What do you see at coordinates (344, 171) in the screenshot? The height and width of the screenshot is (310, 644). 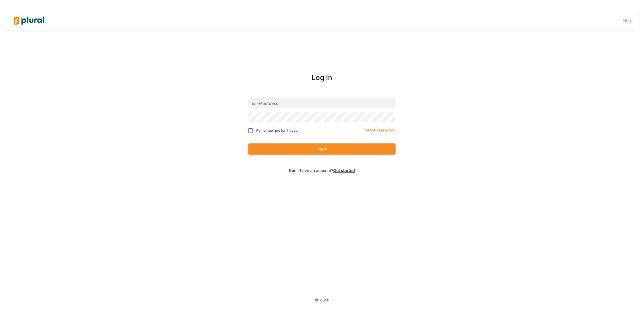 I see `a: Get started` at bounding box center [344, 171].